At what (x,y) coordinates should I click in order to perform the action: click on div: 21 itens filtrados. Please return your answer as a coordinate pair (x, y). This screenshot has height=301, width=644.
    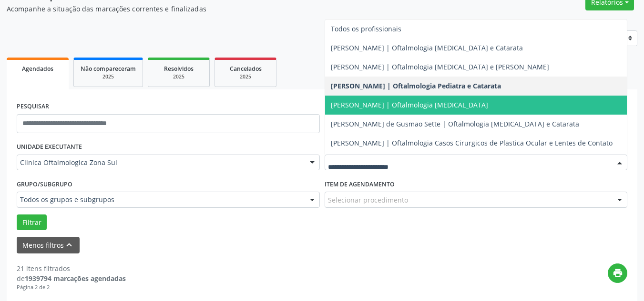
    Looking at the image, I should click on (71, 268).